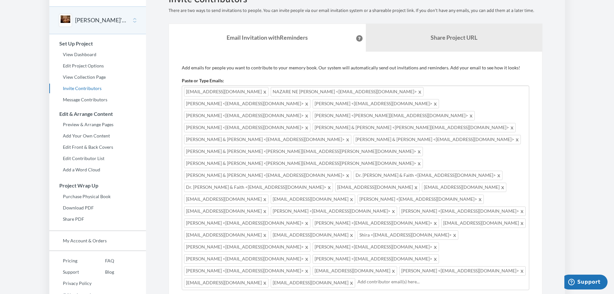 The height and width of the screenshot is (294, 614). What do you see at coordinates (267, 37) in the screenshot?
I see `strong: Email Invitation with Reminders` at bounding box center [267, 37].